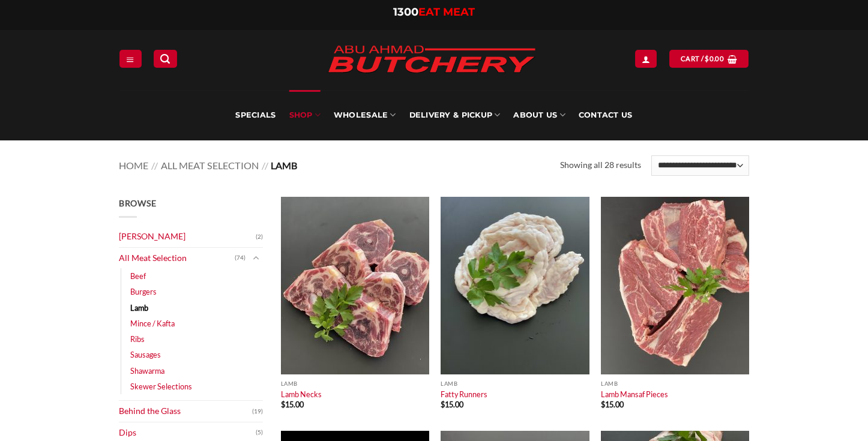 The height and width of the screenshot is (441, 868). Describe the element at coordinates (255, 115) in the screenshot. I see `a: Specials` at that location.